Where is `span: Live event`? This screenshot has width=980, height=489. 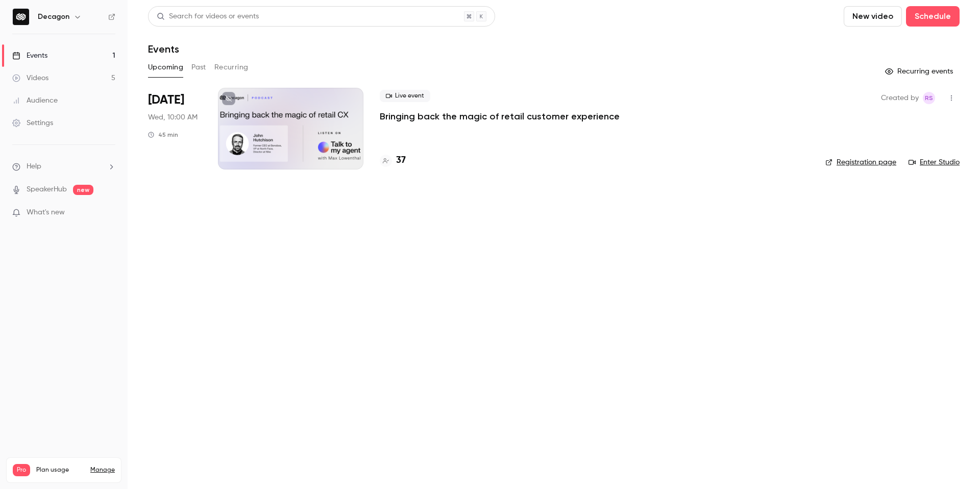
span: Live event is located at coordinates (405, 96).